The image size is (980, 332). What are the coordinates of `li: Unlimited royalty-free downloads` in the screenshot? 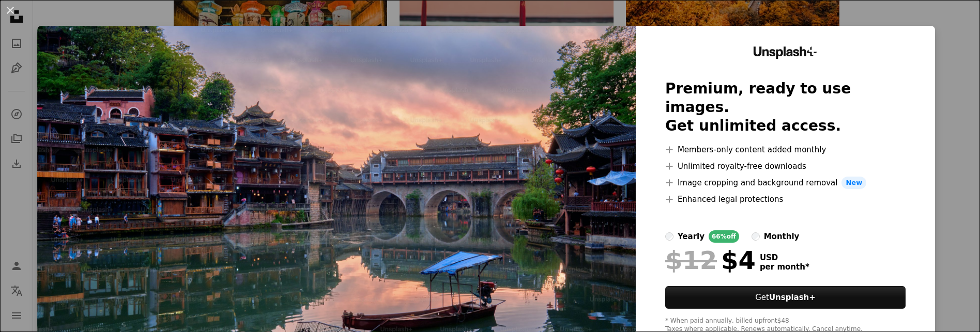 It's located at (785, 166).